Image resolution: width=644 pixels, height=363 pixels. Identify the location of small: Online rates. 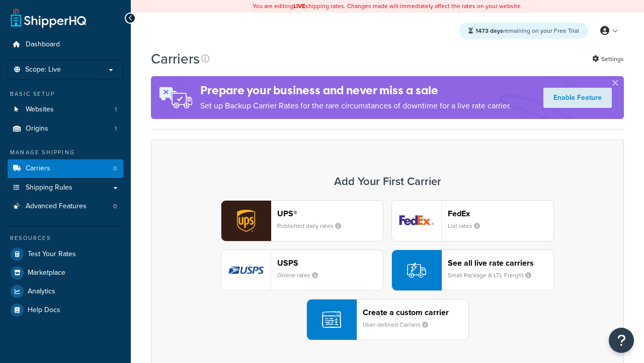
(301, 275).